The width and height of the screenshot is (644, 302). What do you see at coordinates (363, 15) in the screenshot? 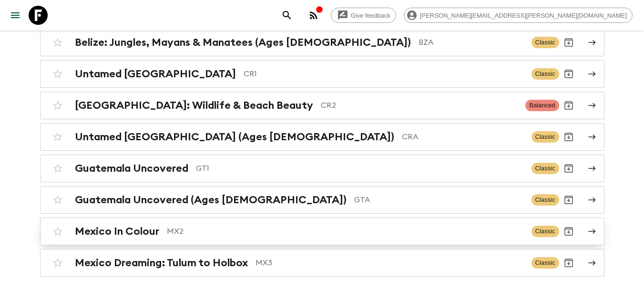
I see `a: Give feedback` at bounding box center [363, 15].